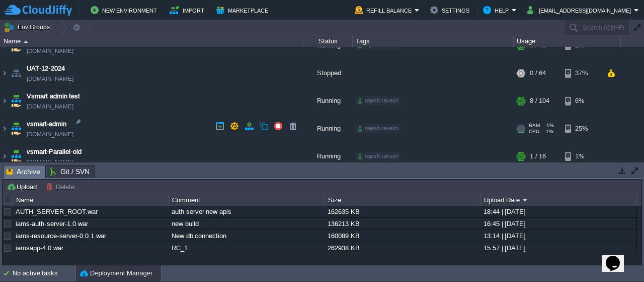 This screenshot has width=644, height=282. I want to click on div: Stopped, so click(328, 73).